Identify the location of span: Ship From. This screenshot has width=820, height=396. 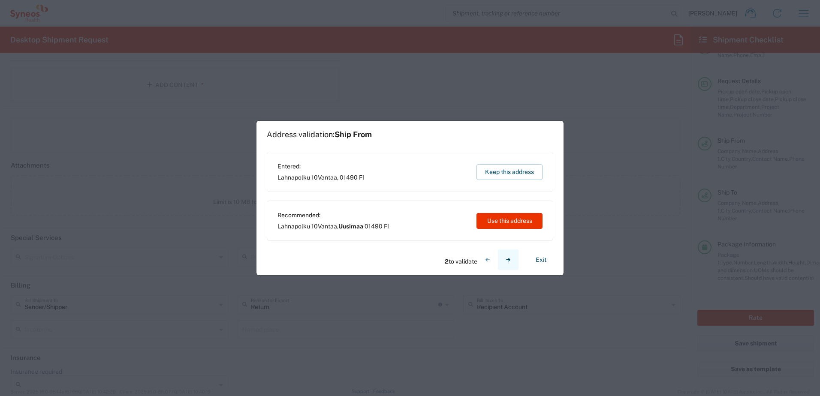
(353, 134).